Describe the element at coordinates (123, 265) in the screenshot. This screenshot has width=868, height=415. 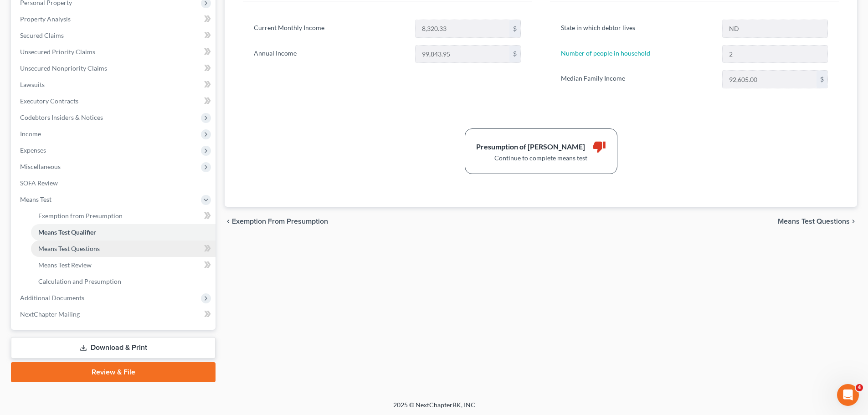
I see `a: Means Test Review` at that location.